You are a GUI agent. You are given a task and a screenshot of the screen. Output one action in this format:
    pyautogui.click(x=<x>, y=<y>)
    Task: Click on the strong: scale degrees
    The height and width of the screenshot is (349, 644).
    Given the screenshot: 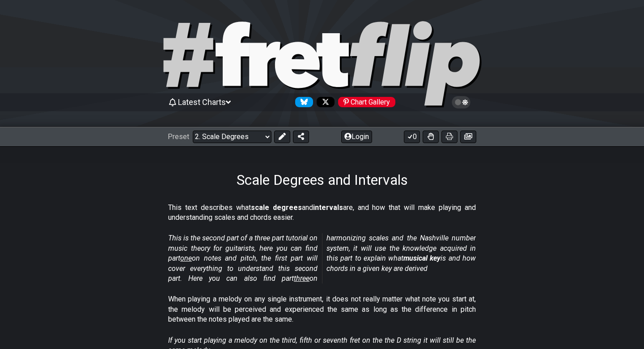 What is the action you would take?
    pyautogui.click(x=277, y=207)
    